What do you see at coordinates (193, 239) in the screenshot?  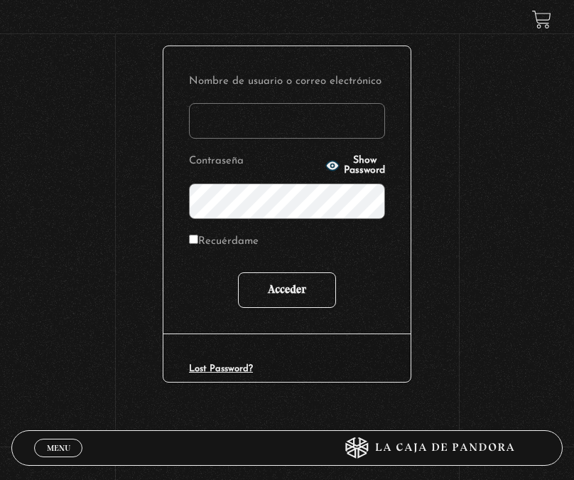 I see `input: Recuérdame` at bounding box center [193, 239].